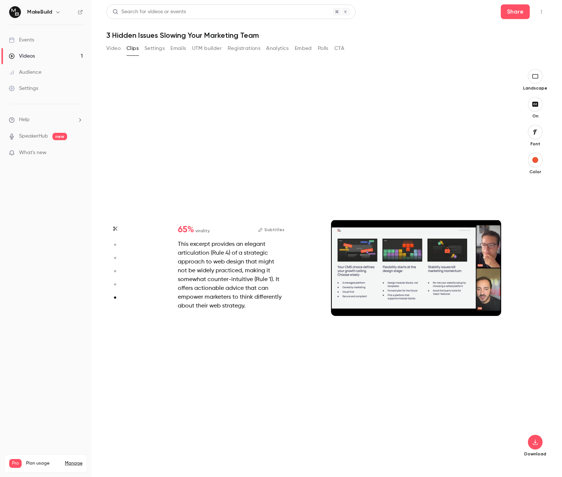 Image resolution: width=562 pixels, height=477 pixels. What do you see at coordinates (22, 56) in the screenshot?
I see `div: Videos` at bounding box center [22, 56].